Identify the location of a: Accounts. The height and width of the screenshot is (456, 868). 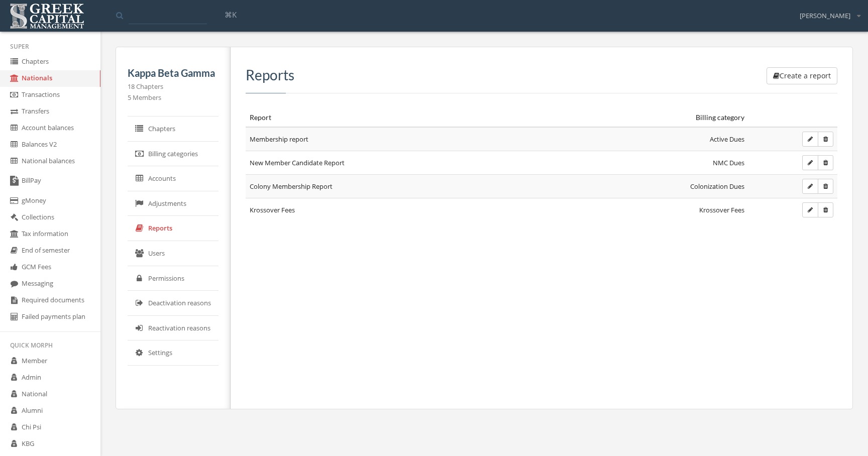
(173, 179).